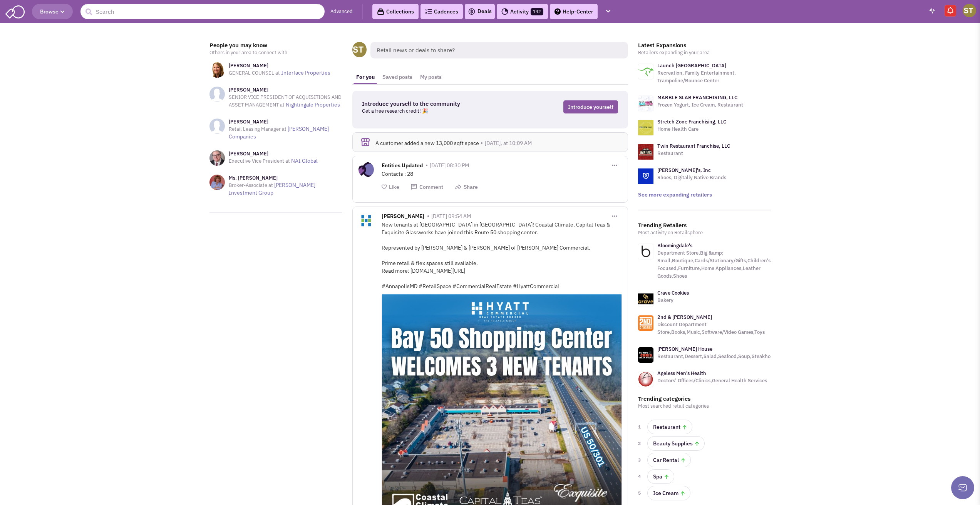 The width and height of the screenshot is (980, 505). What do you see at coordinates (574, 12) in the screenshot?
I see `a: Help-Center` at bounding box center [574, 12].